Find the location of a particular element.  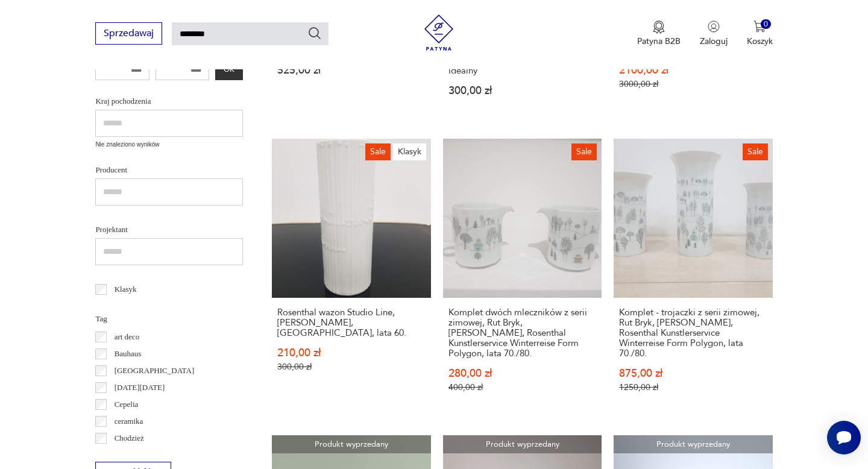

div: 0 is located at coordinates (765, 24).